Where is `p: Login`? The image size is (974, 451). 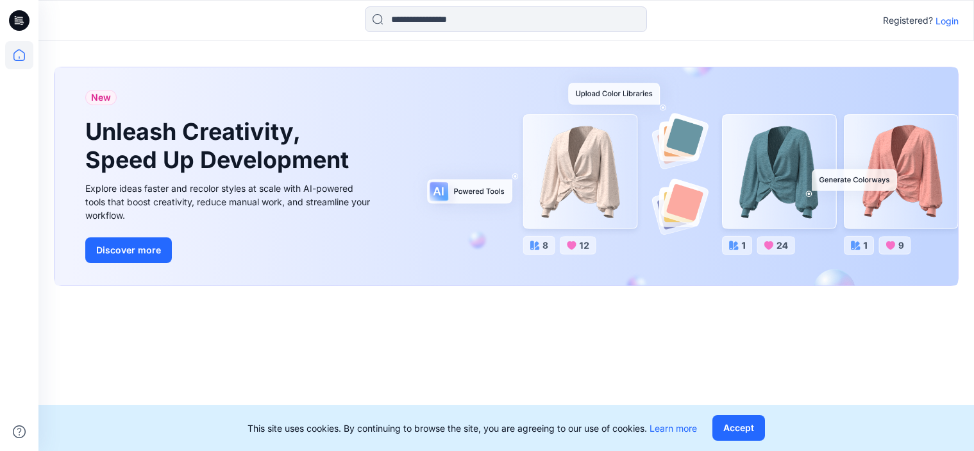
p: Login is located at coordinates (947, 21).